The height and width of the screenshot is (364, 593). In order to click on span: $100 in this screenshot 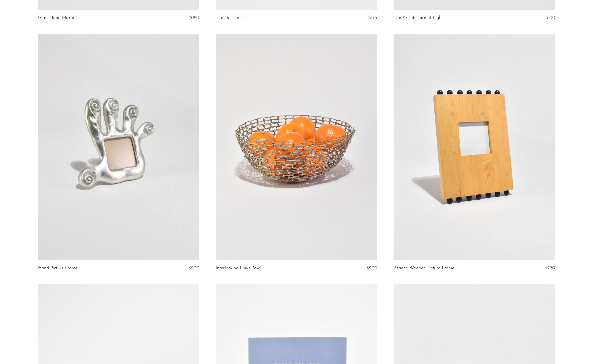, I will do `click(550, 18)`.